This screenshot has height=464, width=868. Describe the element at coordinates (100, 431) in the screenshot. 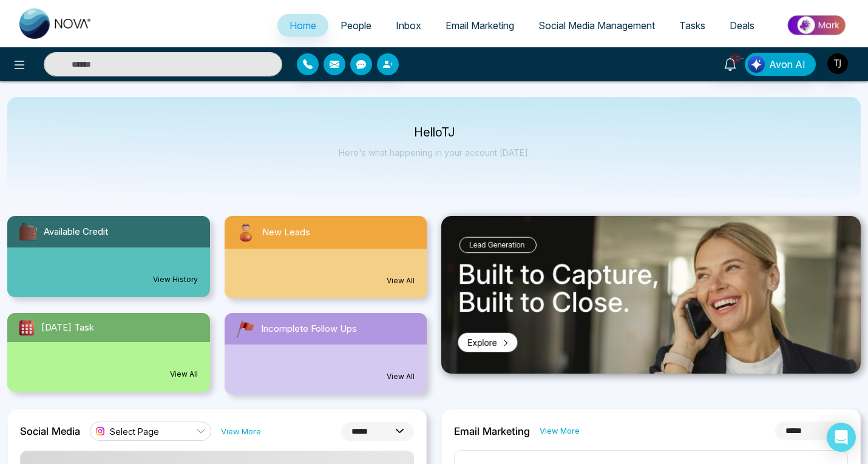

I see `img: instagram` at that location.